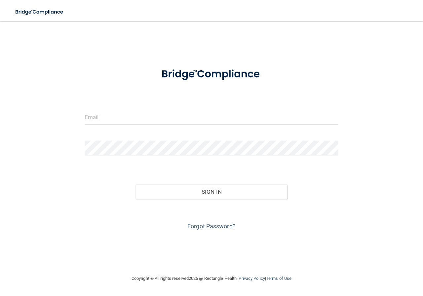 The width and height of the screenshot is (423, 296). I want to click on input: Email, so click(211, 117).